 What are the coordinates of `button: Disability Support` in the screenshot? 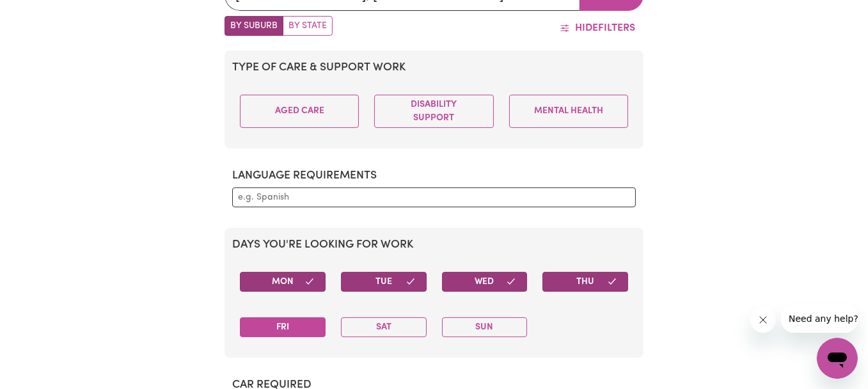 It's located at (433, 111).